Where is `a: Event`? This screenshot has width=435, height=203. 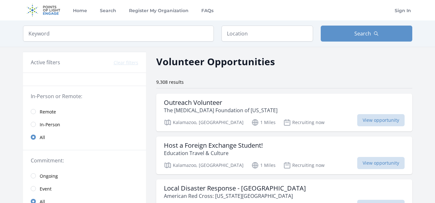 a: Event is located at coordinates (84, 189).